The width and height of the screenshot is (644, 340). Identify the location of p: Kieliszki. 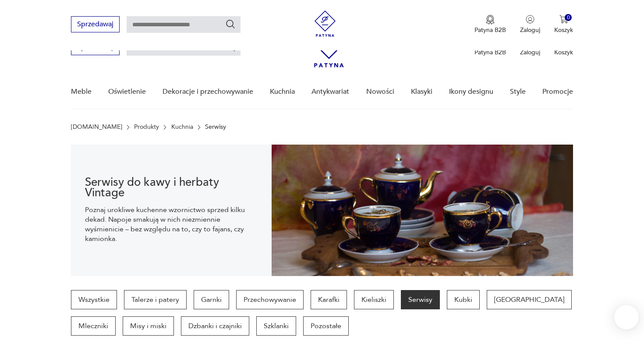
(374, 300).